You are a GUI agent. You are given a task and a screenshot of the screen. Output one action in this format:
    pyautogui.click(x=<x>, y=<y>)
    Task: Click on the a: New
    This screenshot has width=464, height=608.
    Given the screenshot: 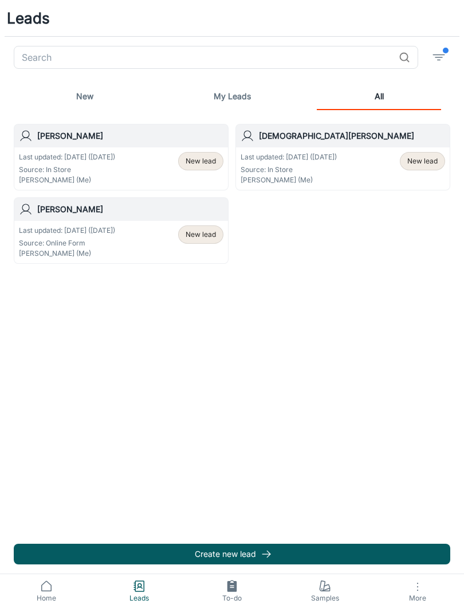 What is the action you would take?
    pyautogui.click(x=85, y=96)
    